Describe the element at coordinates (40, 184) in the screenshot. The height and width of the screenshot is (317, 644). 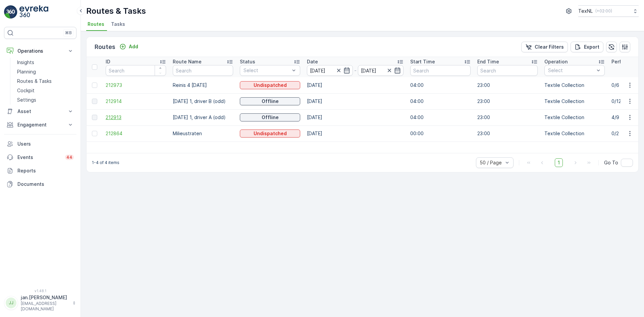
I see `a: Documents` at that location.